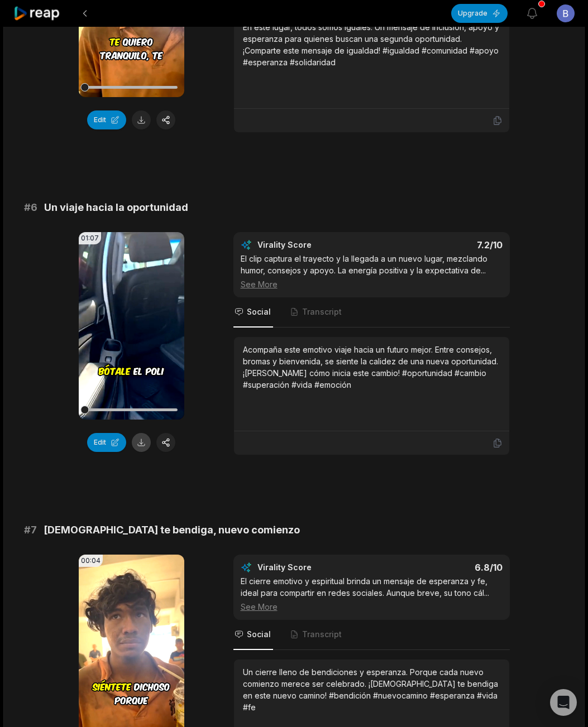 Image resolution: width=588 pixels, height=727 pixels. What do you see at coordinates (372, 45) in the screenshot?
I see `div: En este lugar, todos somos iguales. Un mensaje de inclusión, apoyo y esperanza para quienes busca...` at bounding box center [372, 45].